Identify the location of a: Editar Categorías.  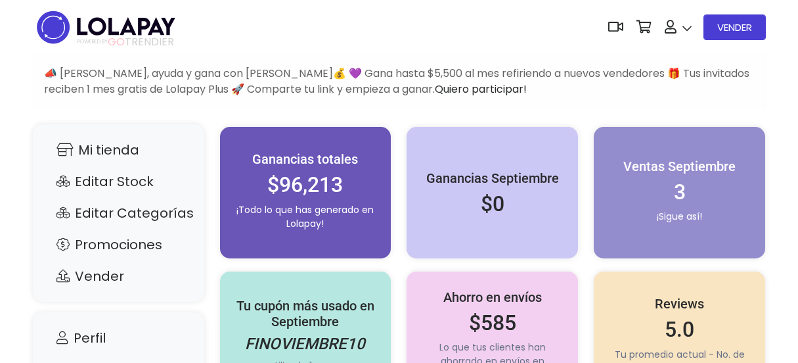
(118, 213).